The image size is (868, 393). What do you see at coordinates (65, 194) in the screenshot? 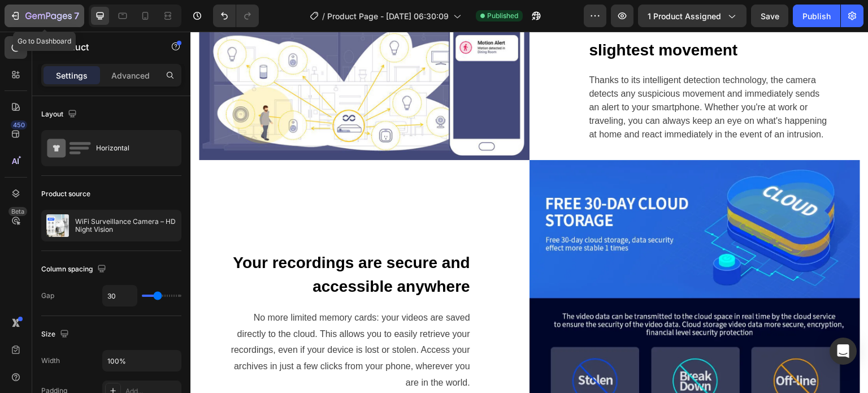
I see `div: Product source` at bounding box center [65, 194].